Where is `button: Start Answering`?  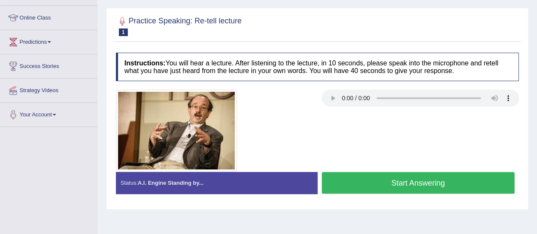
button: Start Answering is located at coordinates (418, 183).